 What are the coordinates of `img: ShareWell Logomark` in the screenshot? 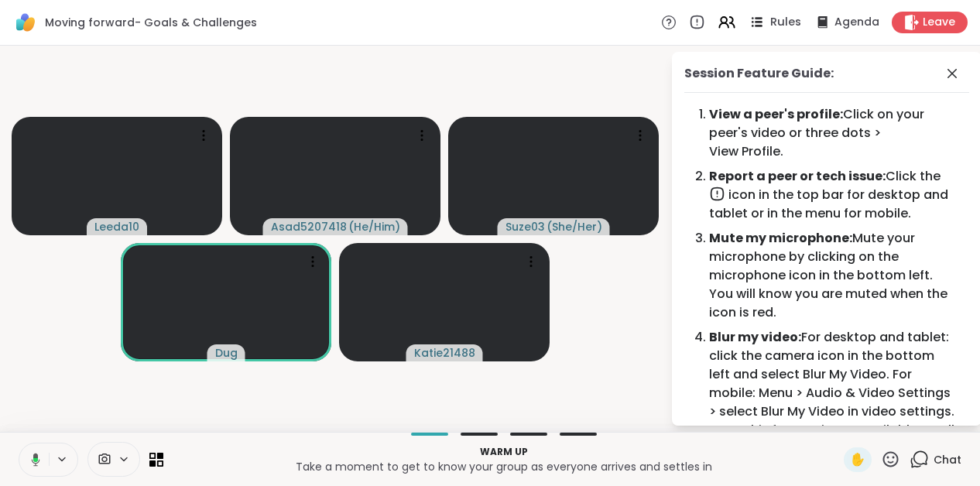 It's located at (26, 22).